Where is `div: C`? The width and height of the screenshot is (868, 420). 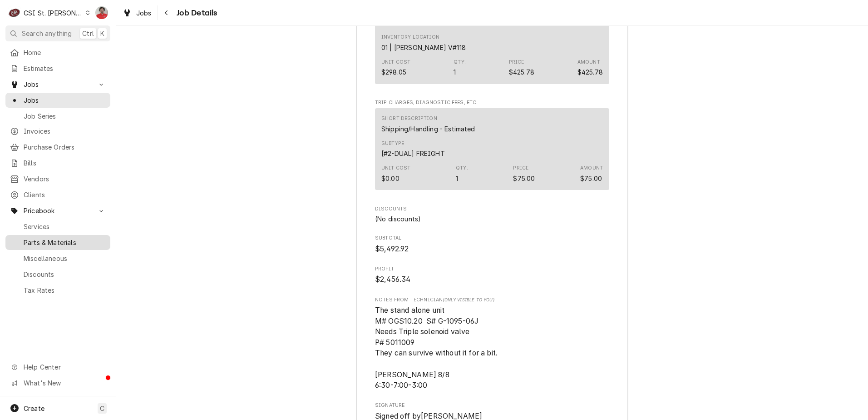 div: C is located at coordinates (14, 13).